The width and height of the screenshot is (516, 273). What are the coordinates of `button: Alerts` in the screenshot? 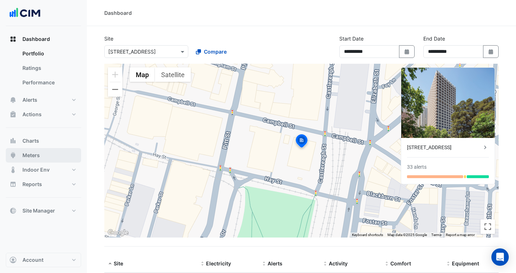 It's located at (43, 100).